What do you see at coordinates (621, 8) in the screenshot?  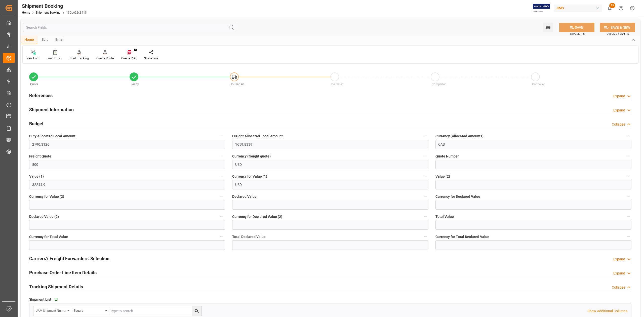 I see `button: Help Center` at bounding box center [621, 8].